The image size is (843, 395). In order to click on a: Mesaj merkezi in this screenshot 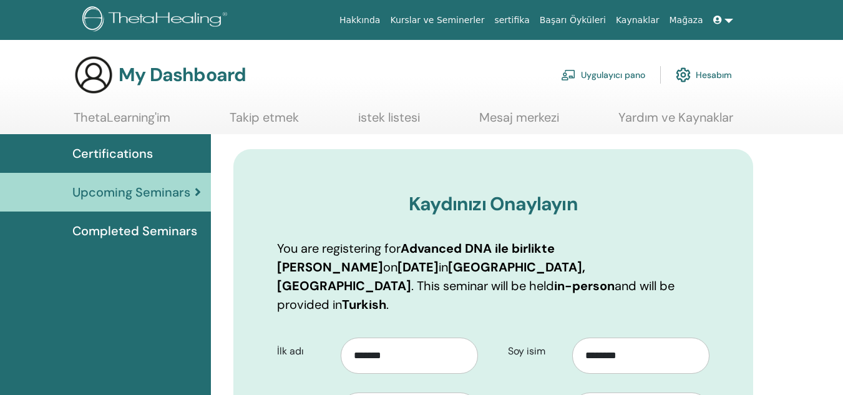, I will do `click(519, 122)`.